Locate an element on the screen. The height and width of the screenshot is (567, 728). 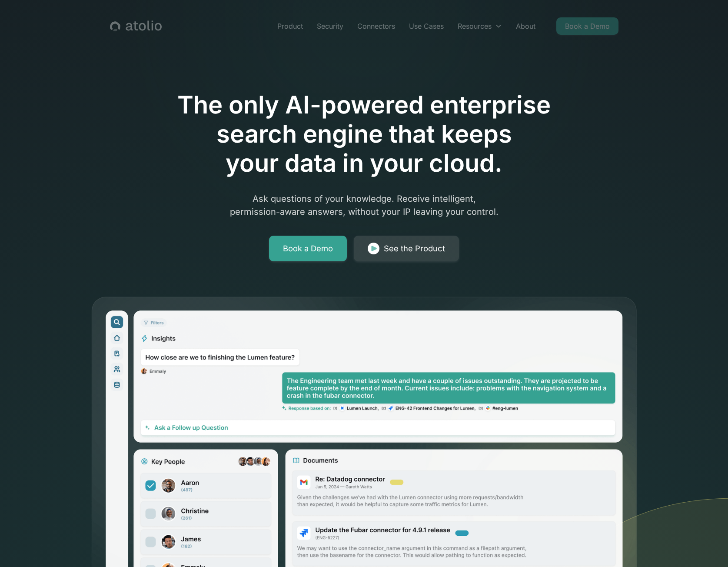
a: See the Product is located at coordinates (407, 249).